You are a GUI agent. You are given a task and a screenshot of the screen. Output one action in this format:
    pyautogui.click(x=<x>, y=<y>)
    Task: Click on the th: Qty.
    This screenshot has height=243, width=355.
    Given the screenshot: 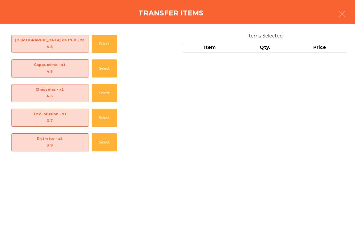 What is the action you would take?
    pyautogui.click(x=265, y=48)
    